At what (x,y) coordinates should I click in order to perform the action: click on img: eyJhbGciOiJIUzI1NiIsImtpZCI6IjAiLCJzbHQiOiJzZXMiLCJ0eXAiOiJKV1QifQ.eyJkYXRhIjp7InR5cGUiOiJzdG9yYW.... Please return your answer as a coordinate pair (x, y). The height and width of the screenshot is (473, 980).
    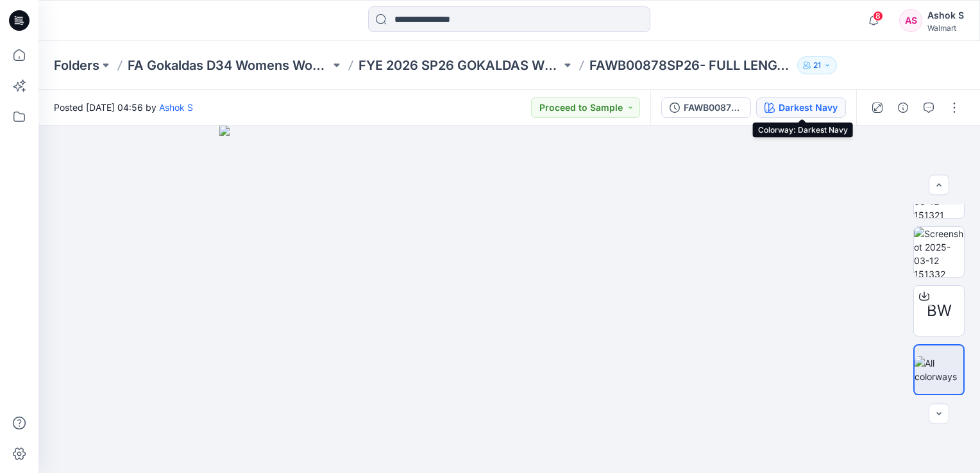
    Looking at the image, I should click on (510, 299).